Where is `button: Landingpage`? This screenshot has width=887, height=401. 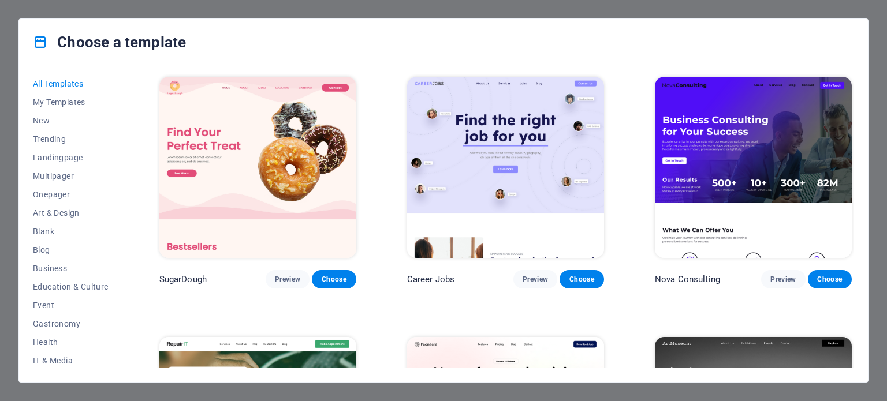 button: Landingpage is located at coordinates (70, 158).